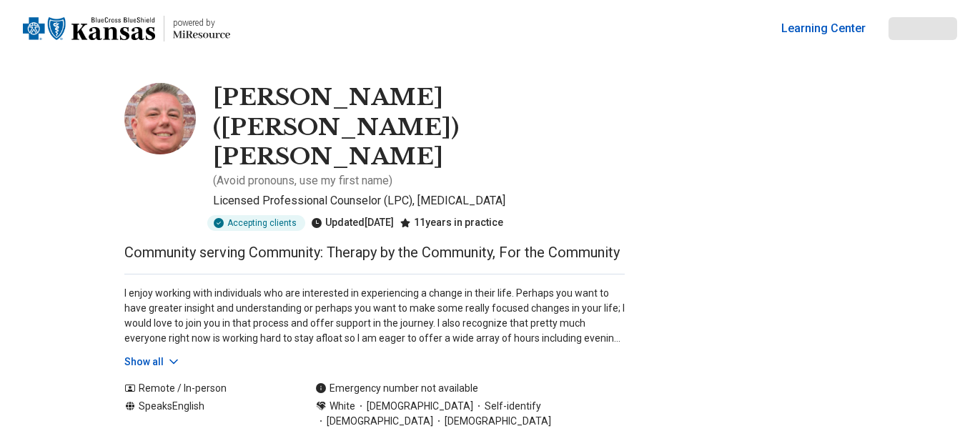  What do you see at coordinates (205, 389) in the screenshot?
I see `div: Remote / In-person` at bounding box center [205, 389].